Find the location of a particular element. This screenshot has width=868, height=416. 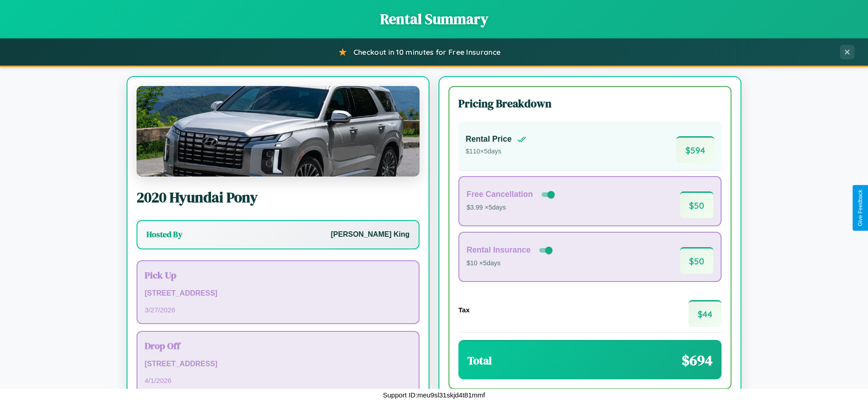

h3: Drop Off is located at coordinates (278, 345).